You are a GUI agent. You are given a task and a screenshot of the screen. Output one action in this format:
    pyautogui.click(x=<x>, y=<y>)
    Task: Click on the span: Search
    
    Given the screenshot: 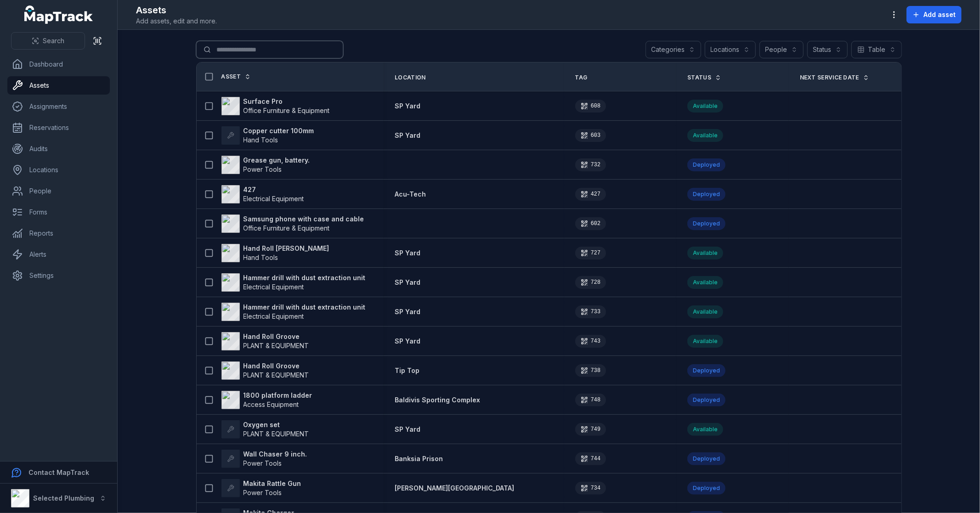 What is the action you would take?
    pyautogui.click(x=53, y=41)
    